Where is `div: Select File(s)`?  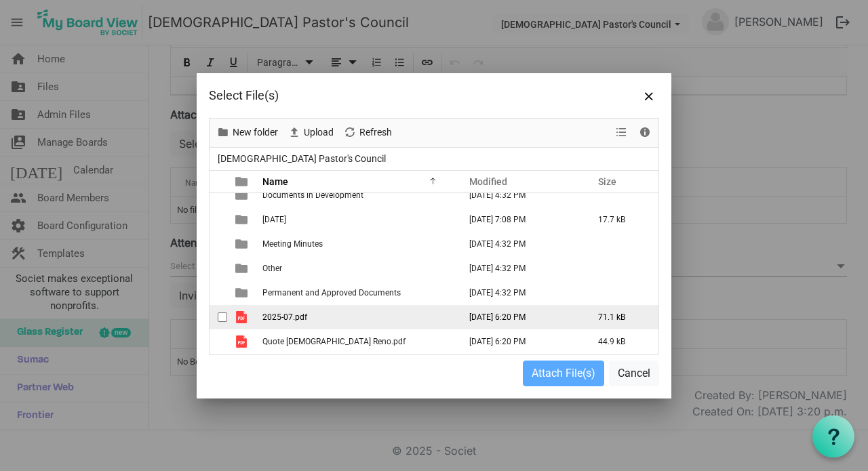
div: Select File(s) is located at coordinates (388, 95).